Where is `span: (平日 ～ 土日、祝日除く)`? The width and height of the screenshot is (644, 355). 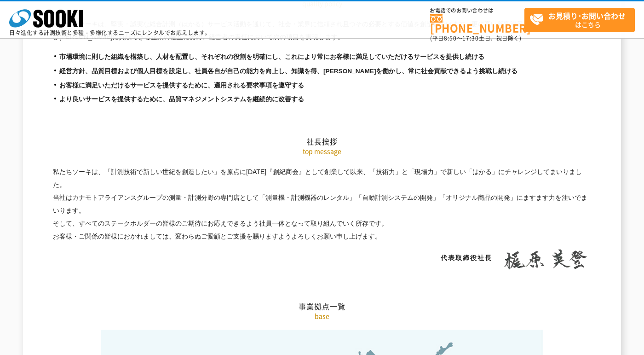
span: (平日 ～ 土日、祝日除く) is located at coordinates (476, 38).